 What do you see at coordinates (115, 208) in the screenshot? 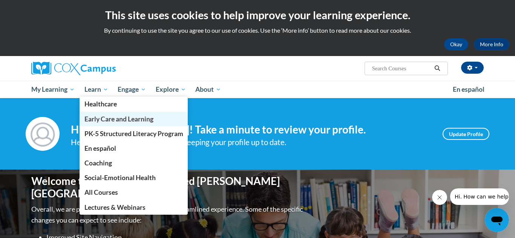
I see `span: Lectures & Webinars` at bounding box center [115, 208].